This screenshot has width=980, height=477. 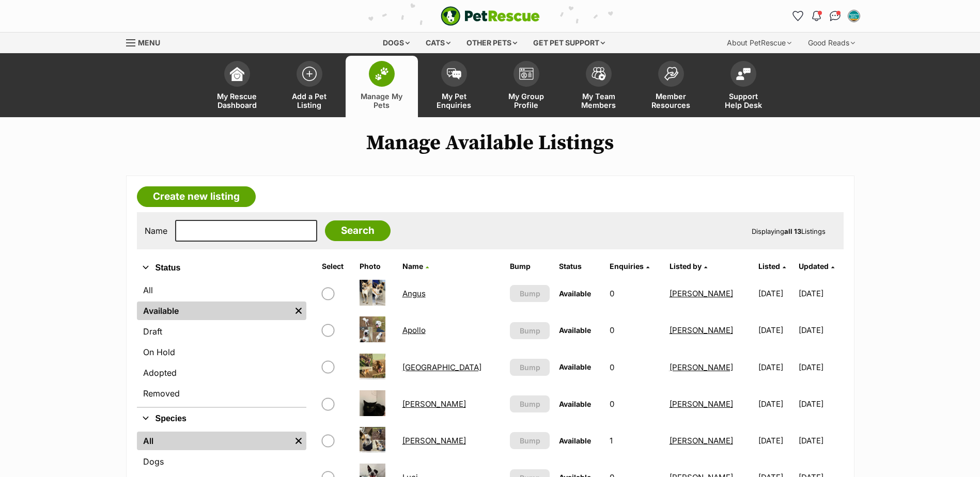 I want to click on div: Dogs, so click(x=396, y=43).